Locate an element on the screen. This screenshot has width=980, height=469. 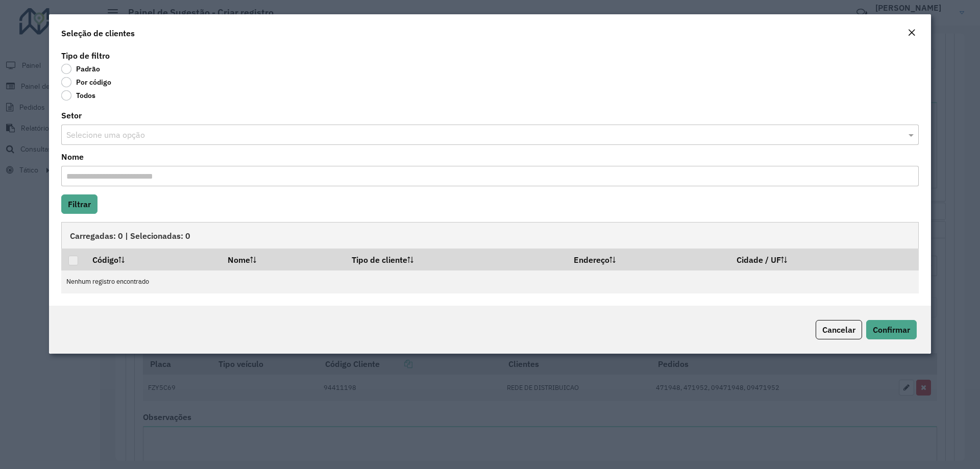
div: Carregadas: 0 | Selecionadas: 0 is located at coordinates (490, 236).